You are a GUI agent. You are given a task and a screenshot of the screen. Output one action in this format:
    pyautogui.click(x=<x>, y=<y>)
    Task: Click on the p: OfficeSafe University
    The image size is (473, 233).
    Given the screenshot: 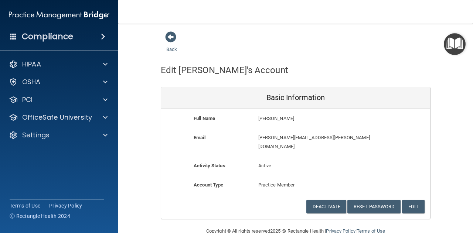 What is the action you would take?
    pyautogui.click(x=57, y=117)
    